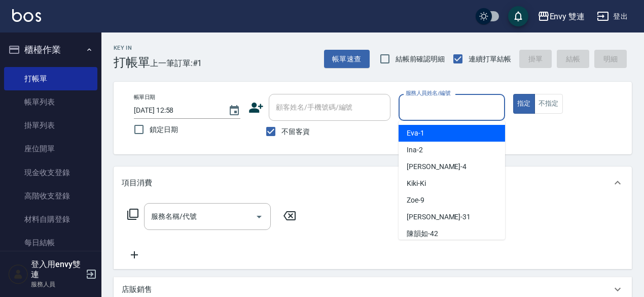  What do you see at coordinates (50, 173) in the screenshot?
I see `a: 現金收支登錄` at bounding box center [50, 173].